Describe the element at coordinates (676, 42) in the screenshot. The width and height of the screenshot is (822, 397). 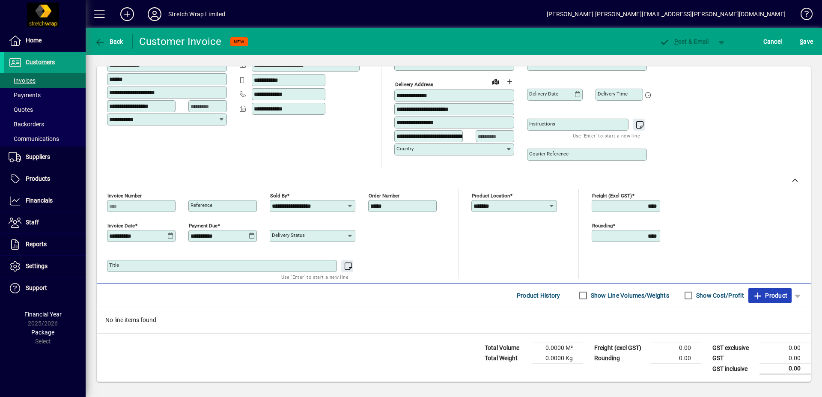
I see `span: P` at that location.